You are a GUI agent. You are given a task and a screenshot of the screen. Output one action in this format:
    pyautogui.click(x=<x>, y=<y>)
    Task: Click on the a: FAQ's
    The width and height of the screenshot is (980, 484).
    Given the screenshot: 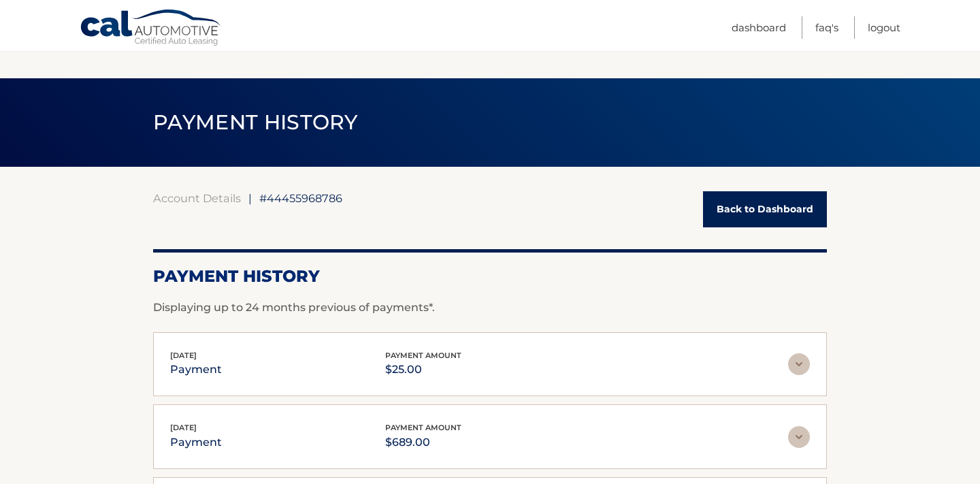 What is the action you would take?
    pyautogui.click(x=828, y=27)
    